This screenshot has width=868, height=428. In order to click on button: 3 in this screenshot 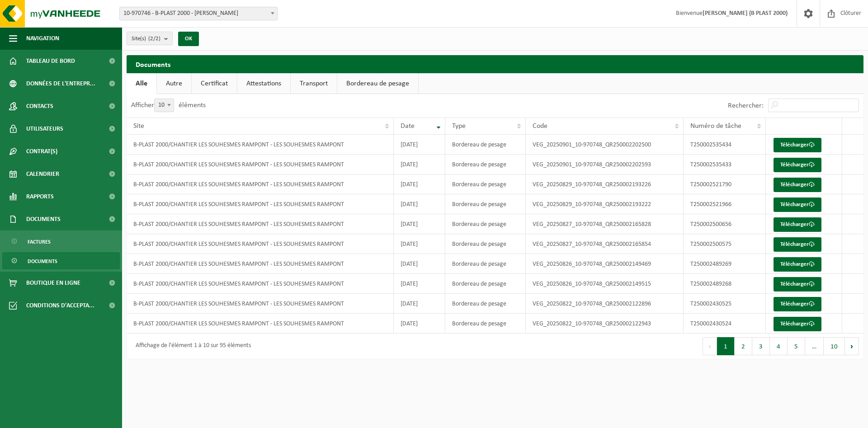, I will do `click(761, 346)`.